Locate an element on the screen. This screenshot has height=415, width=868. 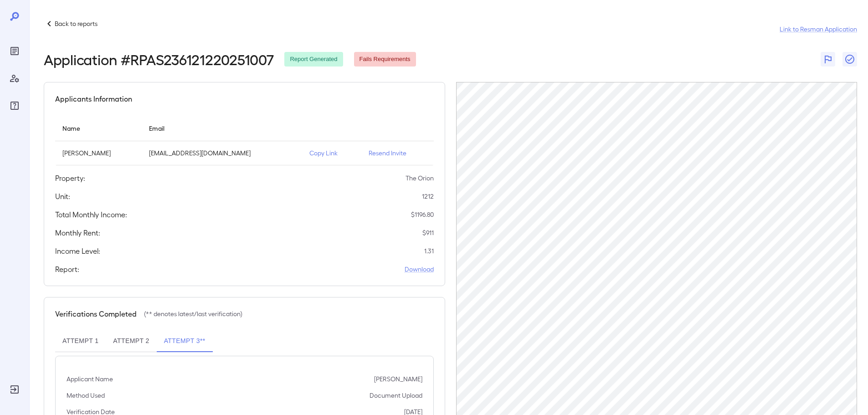
p: Resend Invite is located at coordinates (397, 153).